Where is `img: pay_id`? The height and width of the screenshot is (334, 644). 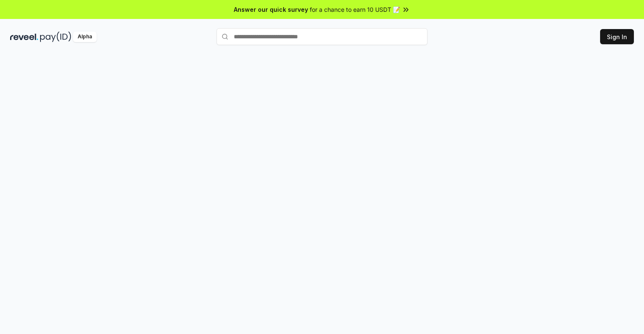 img: pay_id is located at coordinates (56, 37).